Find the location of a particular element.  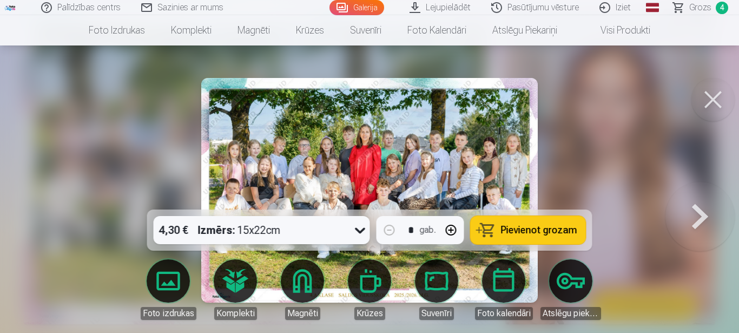

img: /fa1 is located at coordinates (10, 8).